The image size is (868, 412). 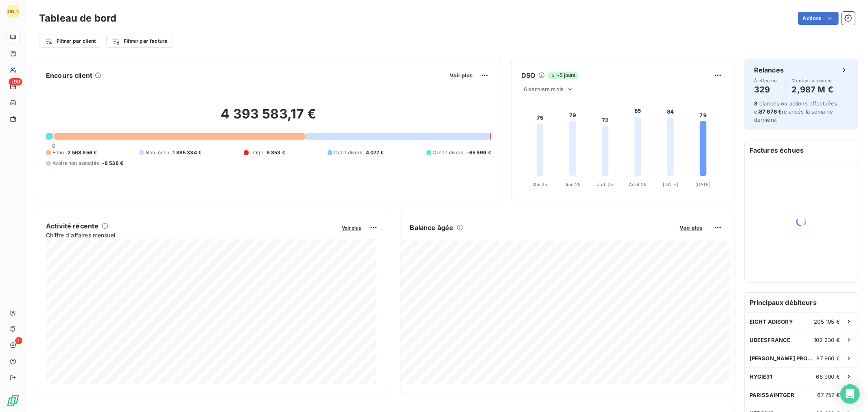 What do you see at coordinates (801, 150) in the screenshot?
I see `h6: Factures échues` at bounding box center [801, 150].